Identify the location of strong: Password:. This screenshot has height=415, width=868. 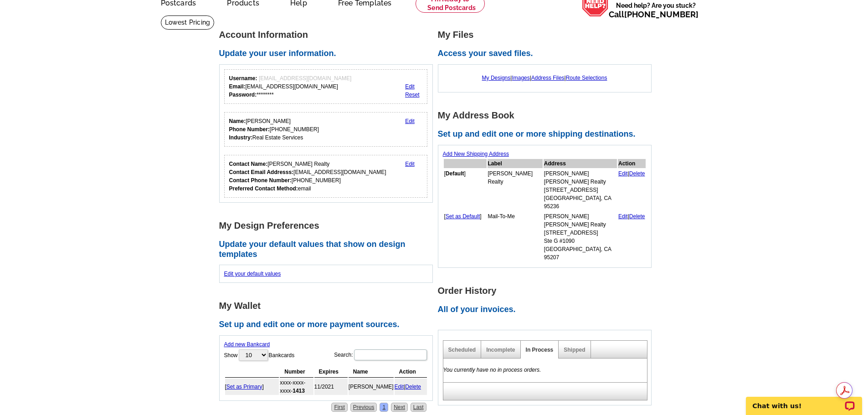
(243, 95).